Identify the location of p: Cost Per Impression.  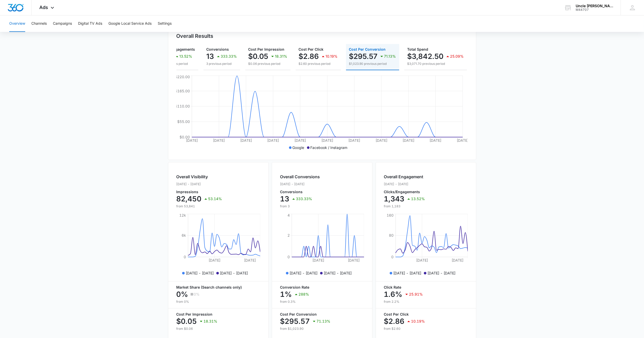
(218, 314).